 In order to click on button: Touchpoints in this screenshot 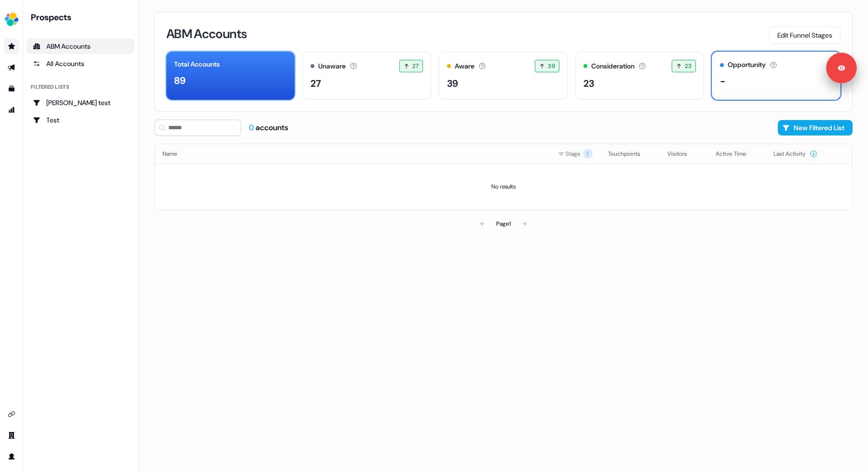, I will do `click(630, 154)`.